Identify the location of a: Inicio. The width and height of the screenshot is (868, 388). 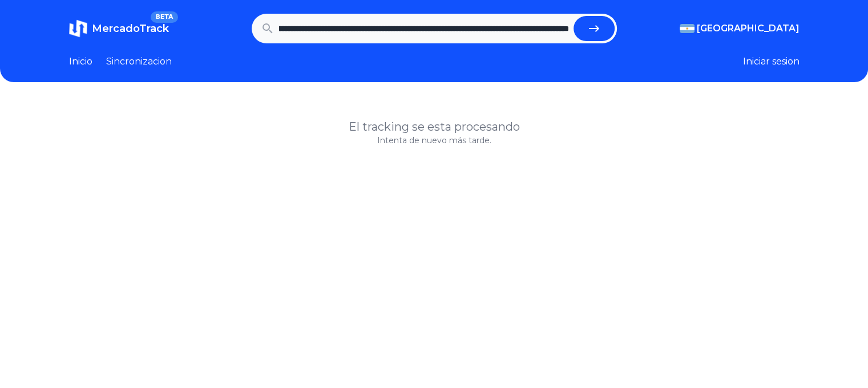
(81, 61).